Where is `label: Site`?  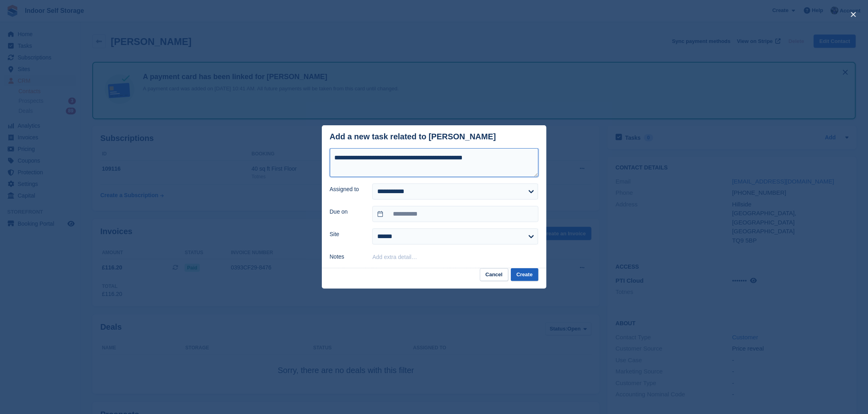 label: Site is located at coordinates (347, 234).